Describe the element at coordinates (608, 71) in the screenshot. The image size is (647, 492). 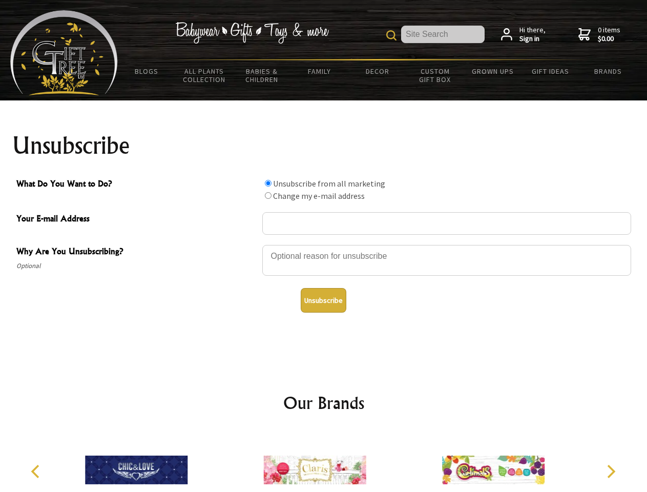
I see `a: Brands` at that location.